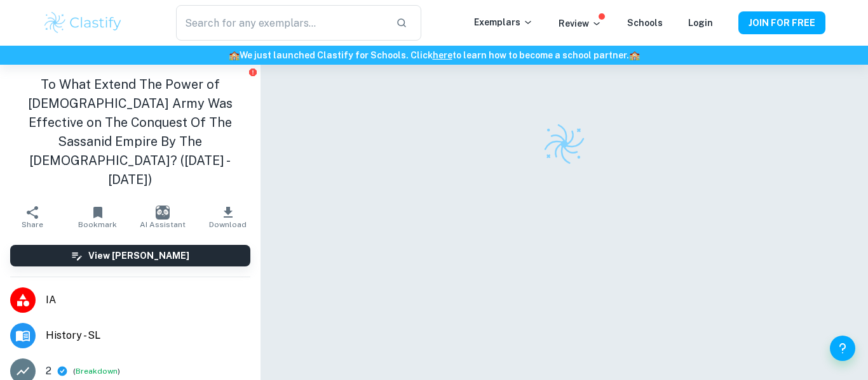 Image resolution: width=868 pixels, height=380 pixels. What do you see at coordinates (163, 213) in the screenshot?
I see `img: AI Assistant` at bounding box center [163, 213].